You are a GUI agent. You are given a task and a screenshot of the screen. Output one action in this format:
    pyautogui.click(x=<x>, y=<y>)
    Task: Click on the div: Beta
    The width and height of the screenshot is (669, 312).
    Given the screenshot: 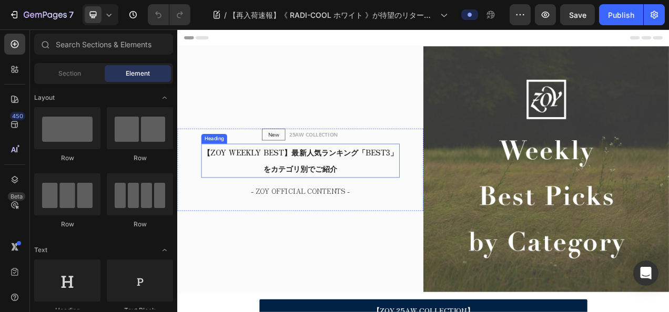 What is the action you would take?
    pyautogui.click(x=16, y=197)
    